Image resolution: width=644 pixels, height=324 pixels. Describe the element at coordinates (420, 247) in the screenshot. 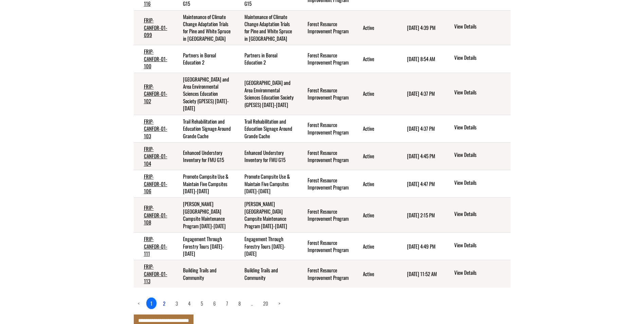

I see `td: 5/7/2025 4:49 PM` at that location.